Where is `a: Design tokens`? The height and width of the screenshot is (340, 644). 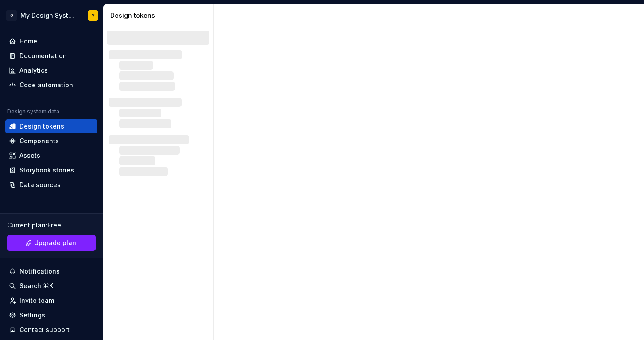 a: Design tokens is located at coordinates (52, 126).